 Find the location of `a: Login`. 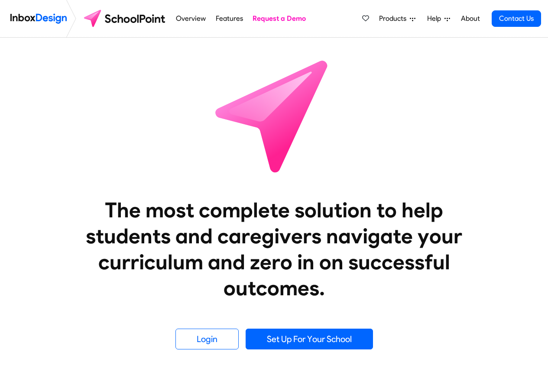

a: Login is located at coordinates (207, 339).